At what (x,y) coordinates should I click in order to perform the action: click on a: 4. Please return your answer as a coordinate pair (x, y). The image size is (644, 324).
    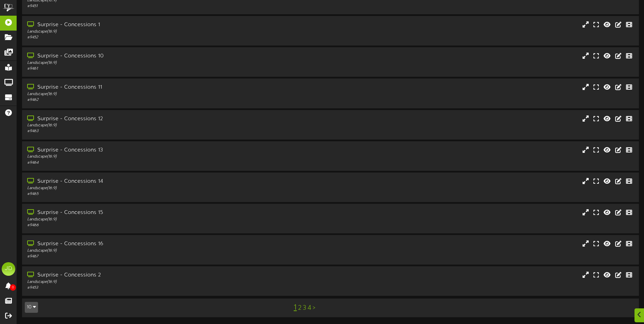
    Looking at the image, I should click on (309, 308).